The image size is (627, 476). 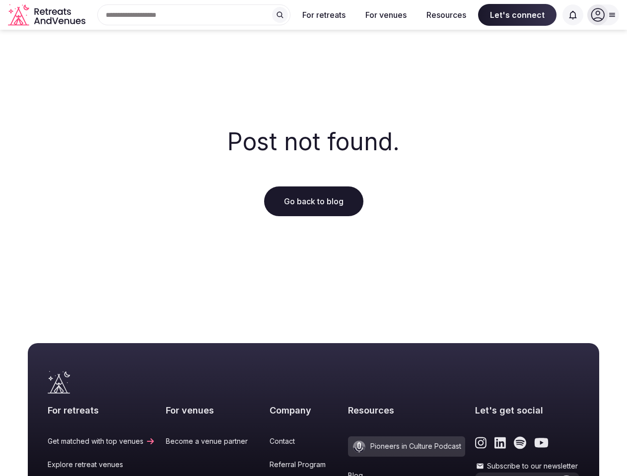 I want to click on button: For retreats, so click(x=323, y=15).